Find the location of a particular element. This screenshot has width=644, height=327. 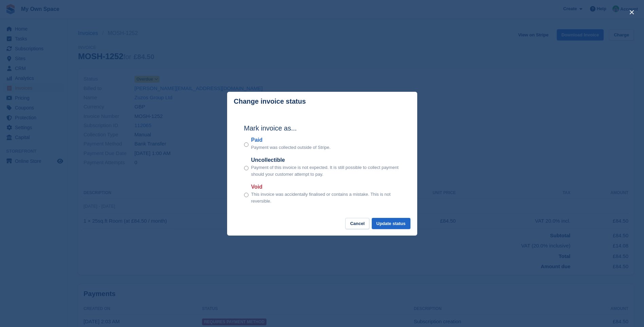

button: Cancel is located at coordinates (357, 223).